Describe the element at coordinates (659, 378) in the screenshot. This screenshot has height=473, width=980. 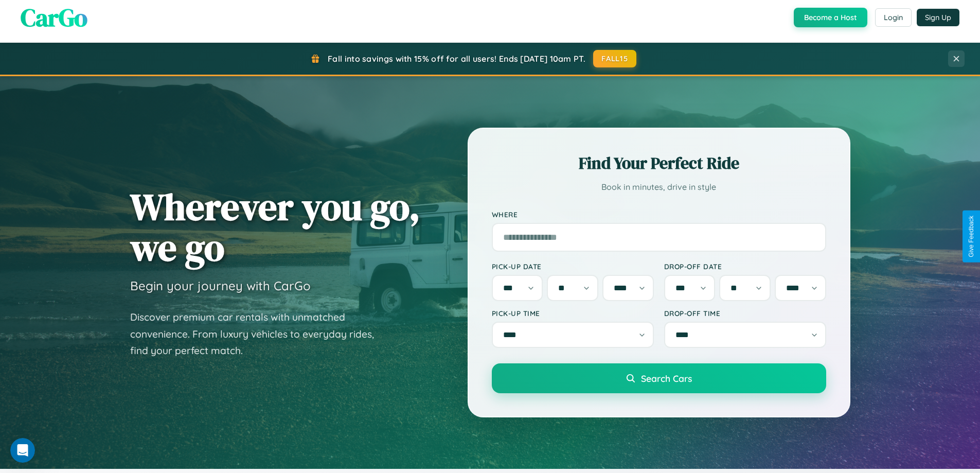
I see `button: Search Cars` at that location.